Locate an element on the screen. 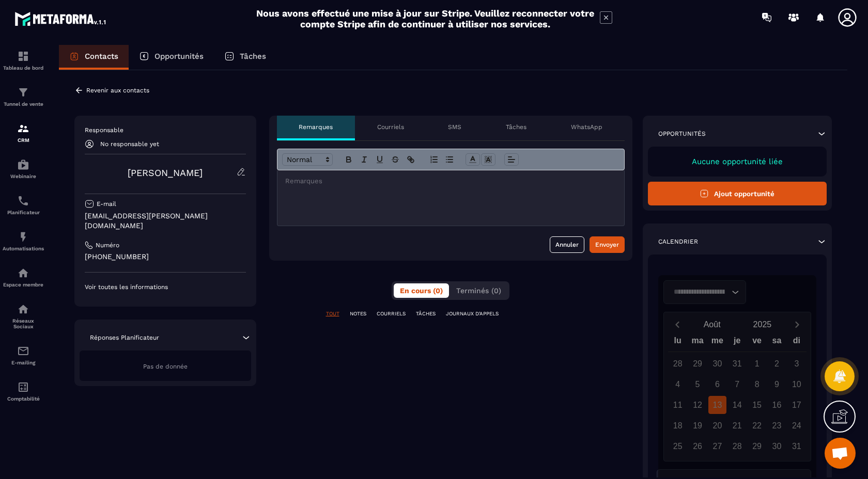  a: formationformationTableau de bord is located at coordinates (23, 60).